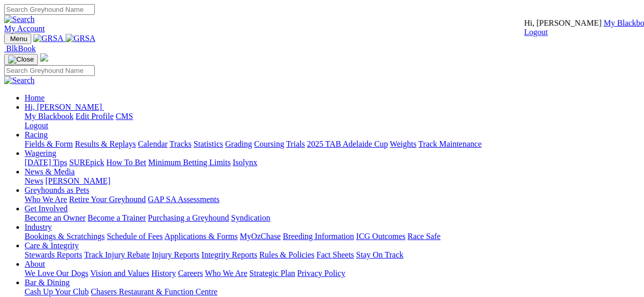 The image size is (644, 297). I want to click on a: Racing, so click(36, 134).